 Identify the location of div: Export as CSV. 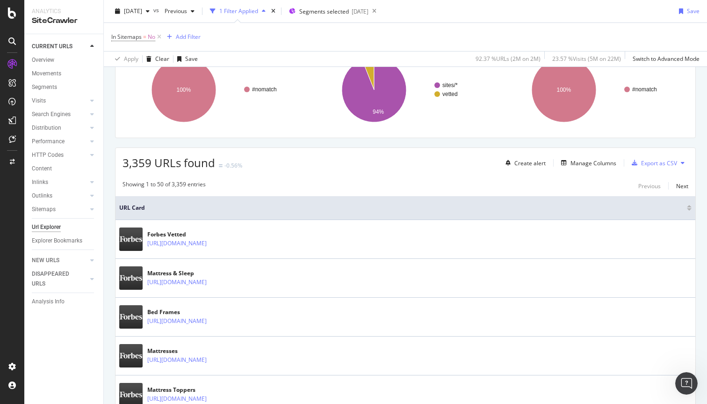
(659, 163).